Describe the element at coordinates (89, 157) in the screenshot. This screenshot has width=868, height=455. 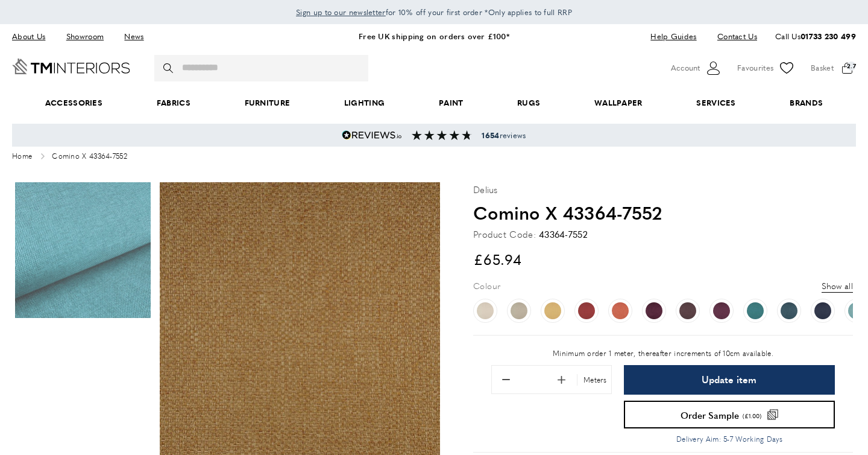
I see `span: Comino X 43364-7552` at that location.